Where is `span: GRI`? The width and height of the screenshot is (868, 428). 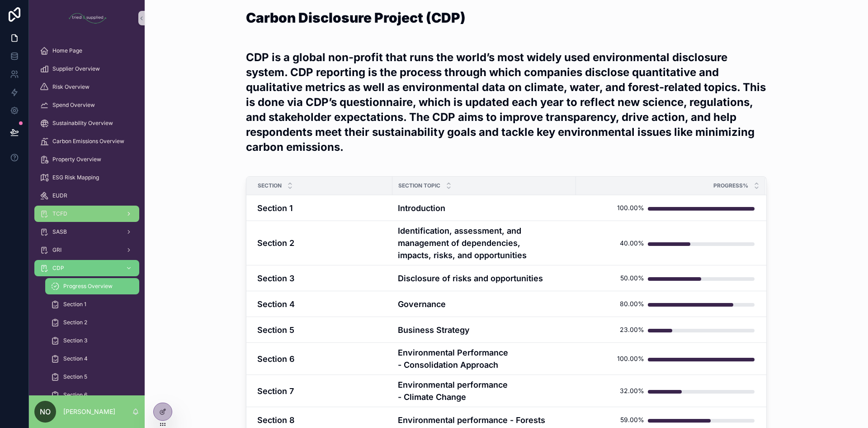 span: GRI is located at coordinates (57, 250).